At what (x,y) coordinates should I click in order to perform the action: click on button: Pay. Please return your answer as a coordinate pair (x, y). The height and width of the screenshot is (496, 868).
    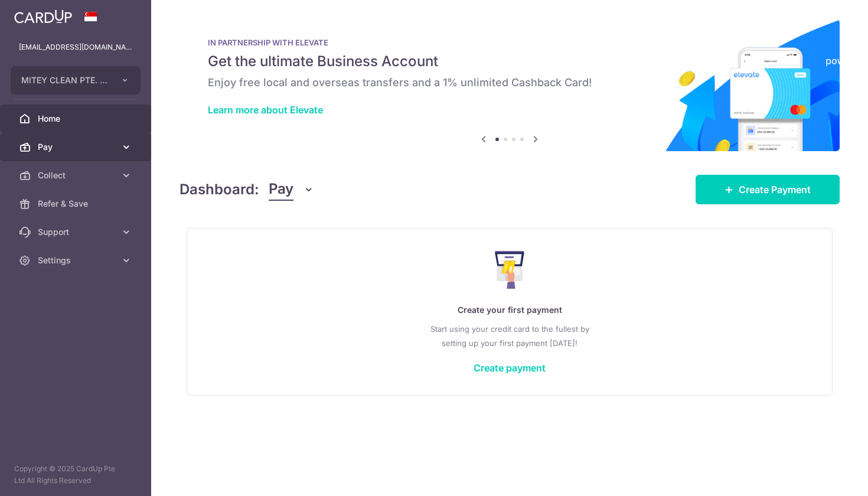
    Looking at the image, I should click on (291, 189).